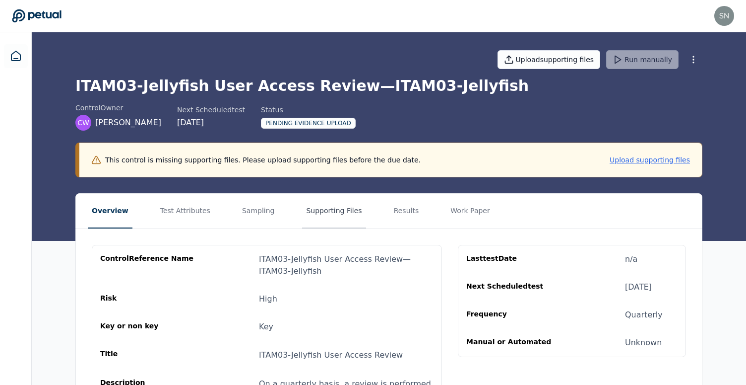  What do you see at coordinates (118, 108) in the screenshot?
I see `div: control Owner` at bounding box center [118, 108].